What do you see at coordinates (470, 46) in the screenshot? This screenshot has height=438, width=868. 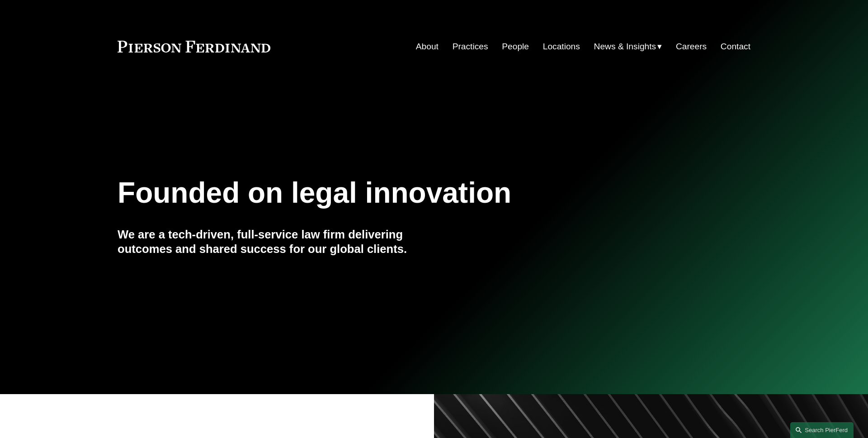 I see `a: Practices` at bounding box center [470, 46].